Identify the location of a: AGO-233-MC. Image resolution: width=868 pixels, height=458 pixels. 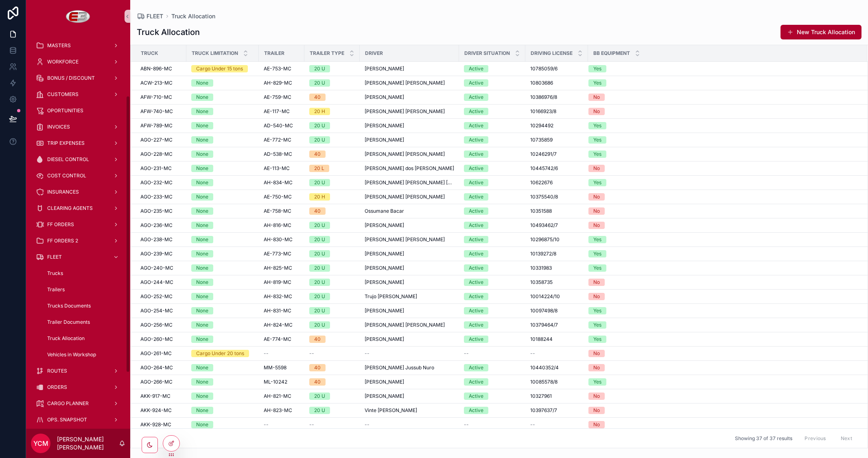
(161, 197).